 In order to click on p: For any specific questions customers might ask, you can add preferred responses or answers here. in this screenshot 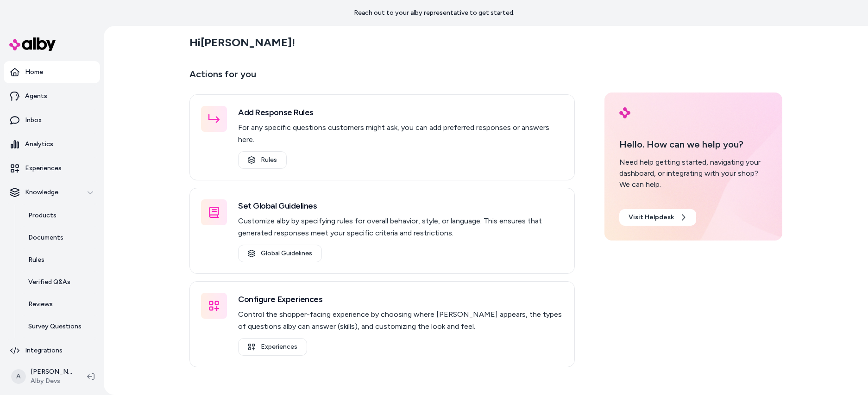, I will do `click(401, 134)`.